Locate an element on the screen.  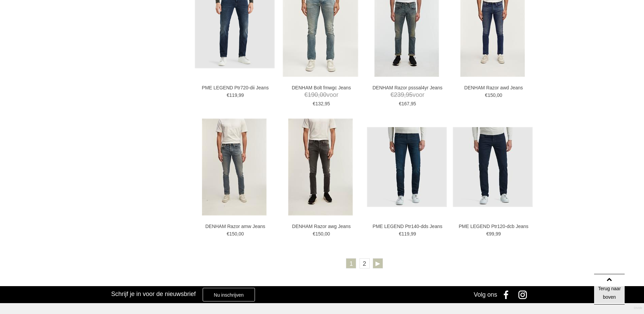
img: DENHAM Razor amw Jeans is located at coordinates (234, 166).